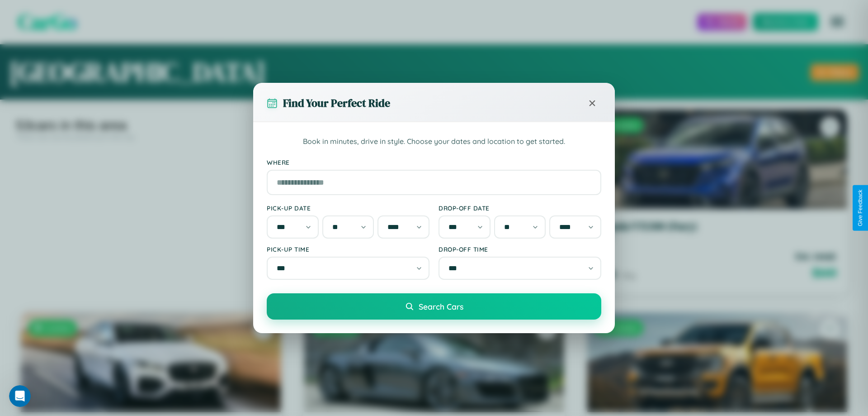  What do you see at coordinates (434, 142) in the screenshot?
I see `p: Book in minutes, drive in style. Choose your dates and location to get started.` at bounding box center [434, 142].